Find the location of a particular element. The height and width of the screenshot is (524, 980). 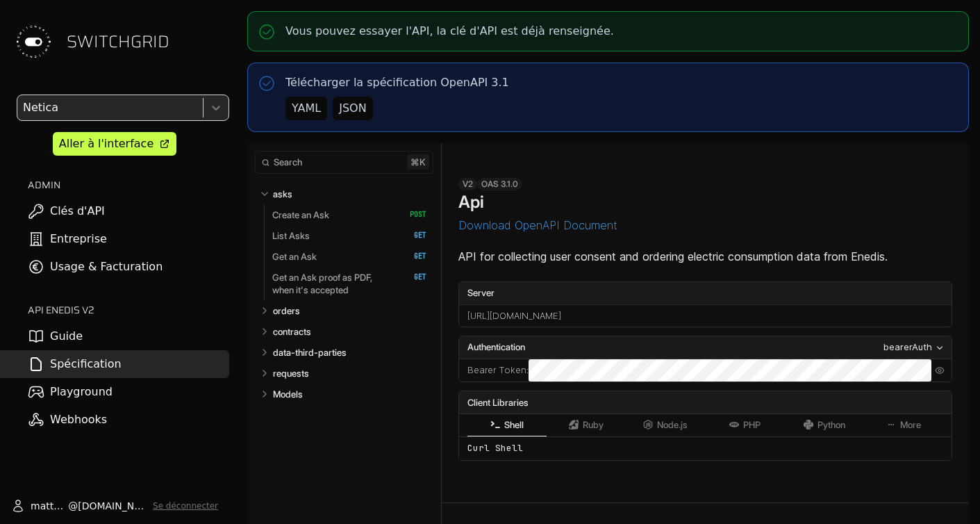

h2: API ENEDIS v2 is located at coordinates (129, 310).